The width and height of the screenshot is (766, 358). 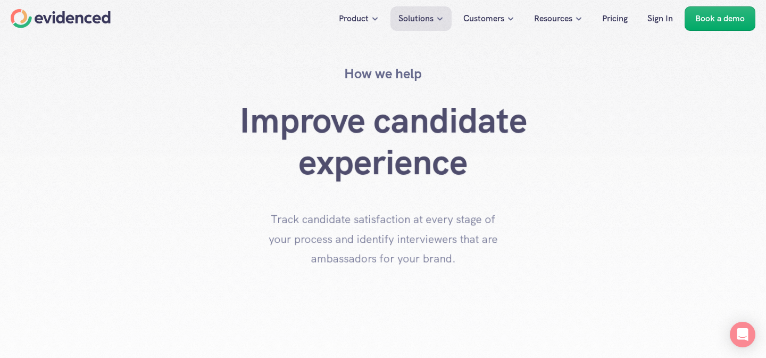 I want to click on p: Chat with sales, so click(x=432, y=302).